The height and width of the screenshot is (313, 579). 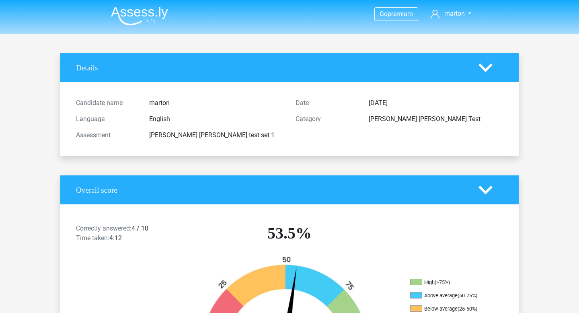 I want to click on div: (>75%), so click(x=442, y=282).